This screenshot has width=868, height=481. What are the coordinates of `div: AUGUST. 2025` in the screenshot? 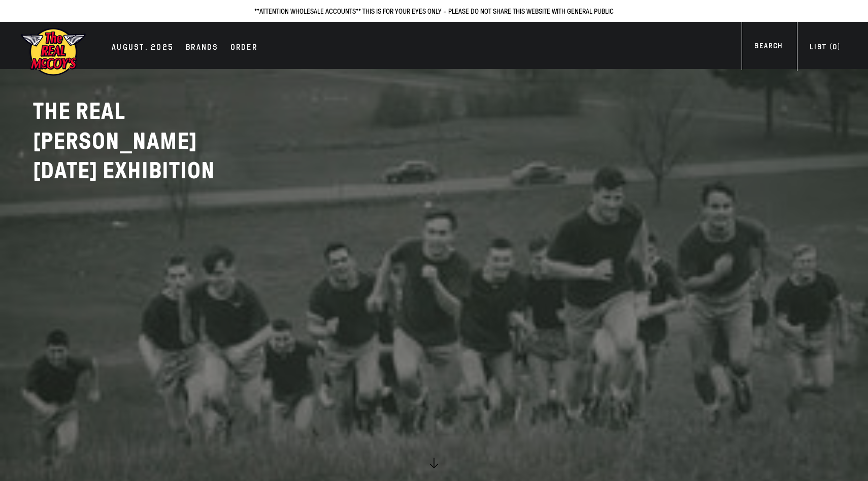 It's located at (143, 49).